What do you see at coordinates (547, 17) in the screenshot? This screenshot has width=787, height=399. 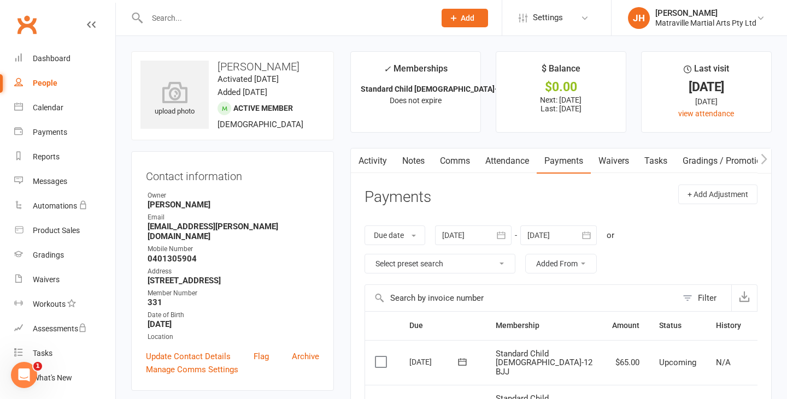 I see `span: Settings` at bounding box center [547, 17].